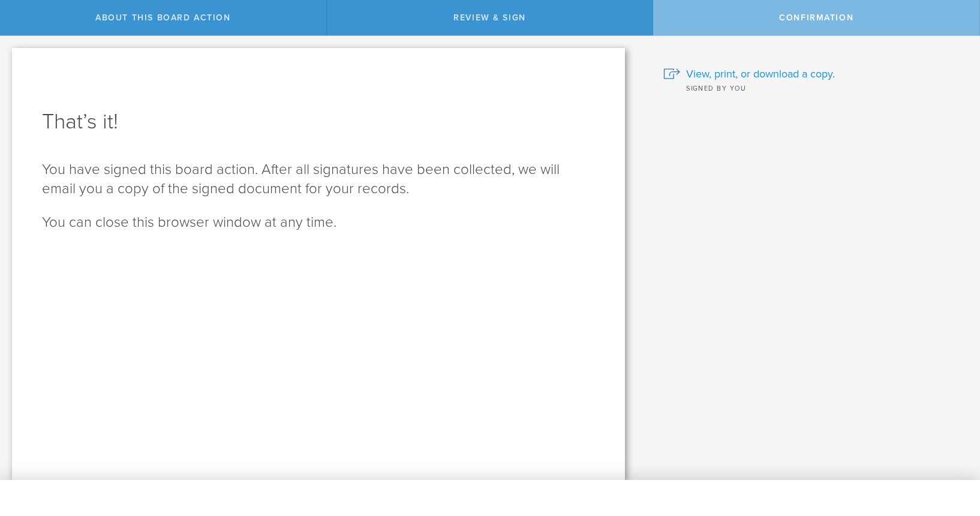 The height and width of the screenshot is (516, 980). What do you see at coordinates (163, 17) in the screenshot?
I see `span: About this Board Action` at bounding box center [163, 17].